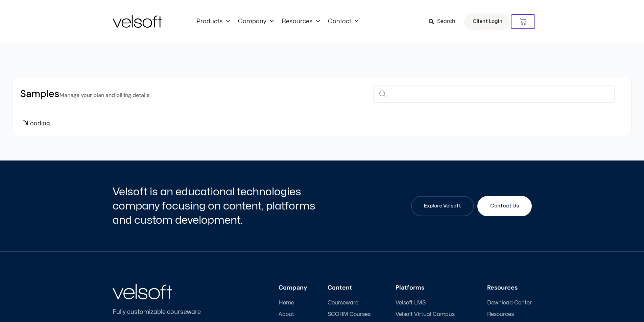  I want to click on a: ResourcesMenu Toggle, so click(301, 22).